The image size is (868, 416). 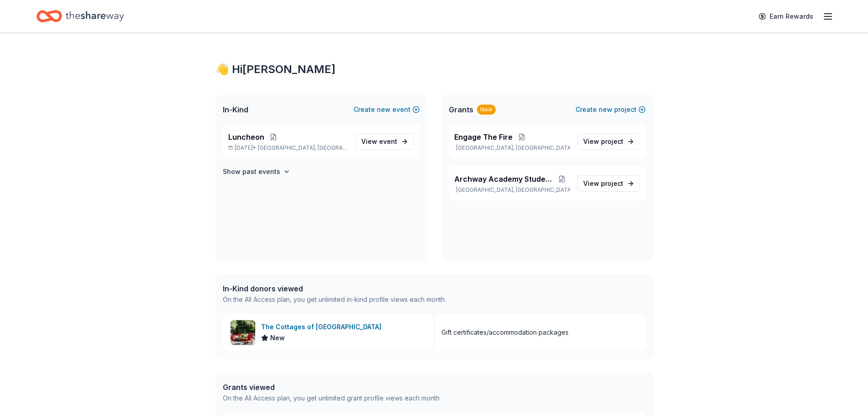 What do you see at coordinates (246, 137) in the screenshot?
I see `span: Luncheon` at bounding box center [246, 137].